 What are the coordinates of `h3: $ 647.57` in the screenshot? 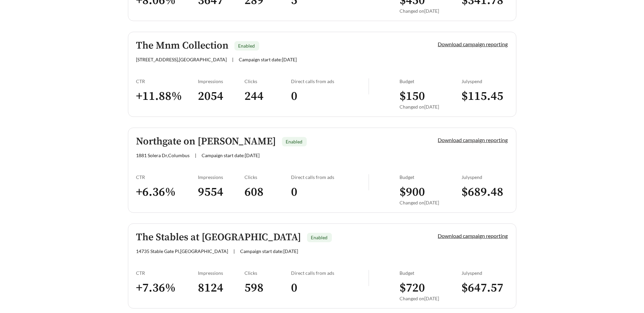 It's located at (485, 288).